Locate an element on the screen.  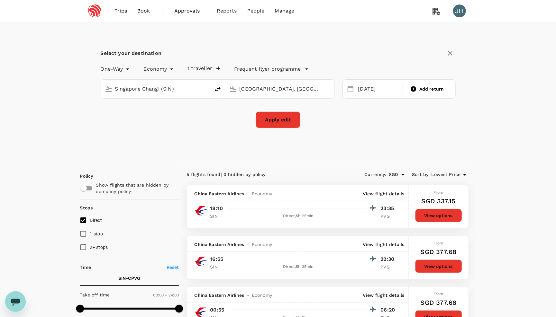
p: Take off time is located at coordinates (95, 295).